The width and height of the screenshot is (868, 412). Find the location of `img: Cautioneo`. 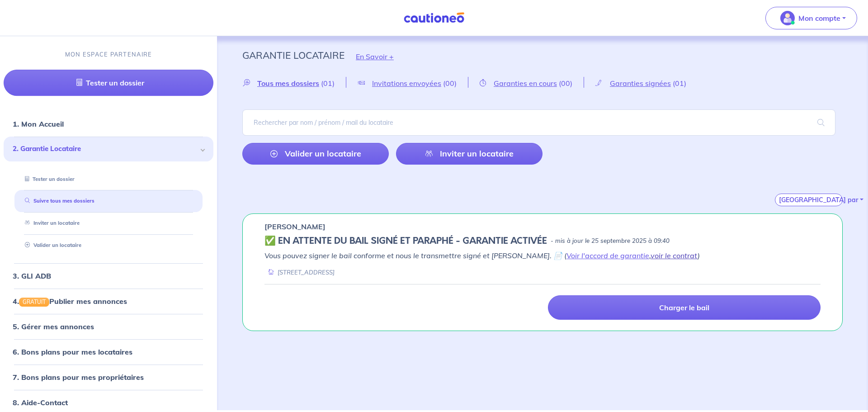

img: Cautioneo is located at coordinates (434, 17).